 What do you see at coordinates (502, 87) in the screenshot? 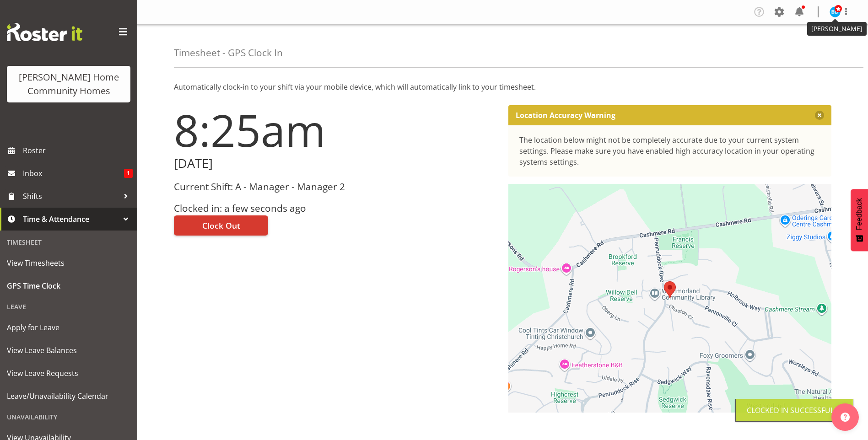
I see `p: Automatically clock-in to your shift via your mobile device, which will automatically link to you...` at bounding box center [502, 87].